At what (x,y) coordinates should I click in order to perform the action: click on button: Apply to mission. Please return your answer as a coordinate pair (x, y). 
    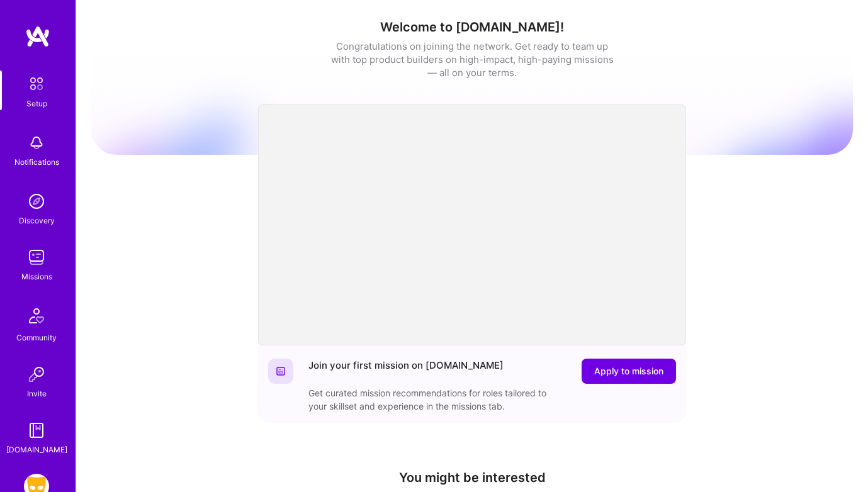
    Looking at the image, I should click on (629, 371).